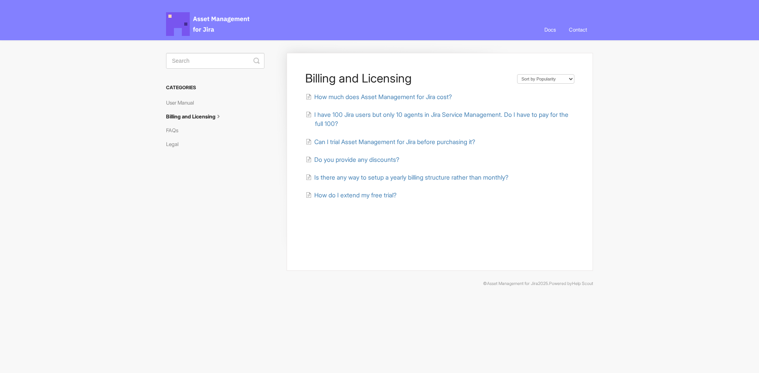 The image size is (759, 373). What do you see at coordinates (383, 97) in the screenshot?
I see `span: How much does Asset Management for Jira cost?` at bounding box center [383, 97].